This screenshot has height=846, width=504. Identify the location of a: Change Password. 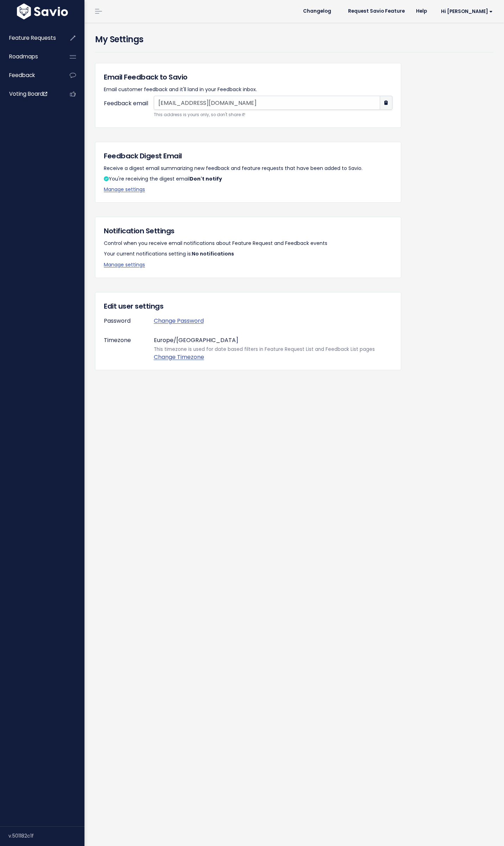
(178, 321).